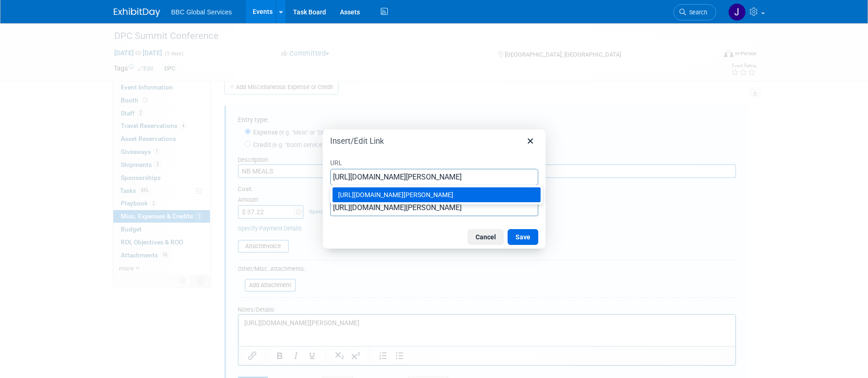 The image size is (868, 378). Describe the element at coordinates (248, 12) in the screenshot. I see `body: Rich Text Area. Press ALT-0 for help.` at that location.